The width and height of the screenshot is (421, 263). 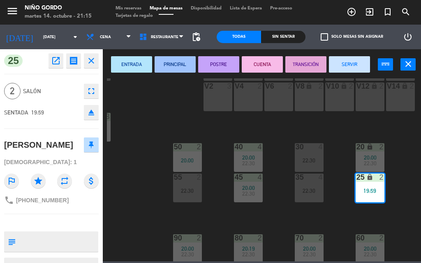 I want to click on span: pending_actions, so click(x=196, y=37).